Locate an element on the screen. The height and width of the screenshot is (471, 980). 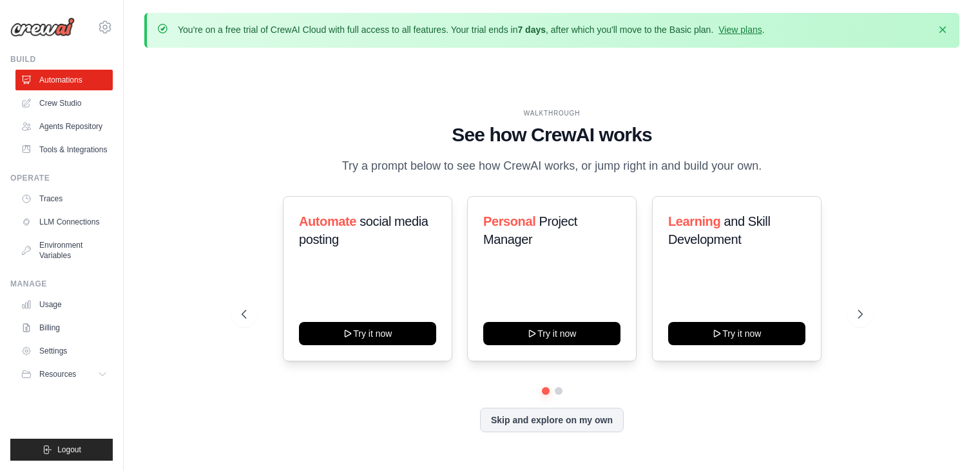
a: Automations is located at coordinates (64, 80).